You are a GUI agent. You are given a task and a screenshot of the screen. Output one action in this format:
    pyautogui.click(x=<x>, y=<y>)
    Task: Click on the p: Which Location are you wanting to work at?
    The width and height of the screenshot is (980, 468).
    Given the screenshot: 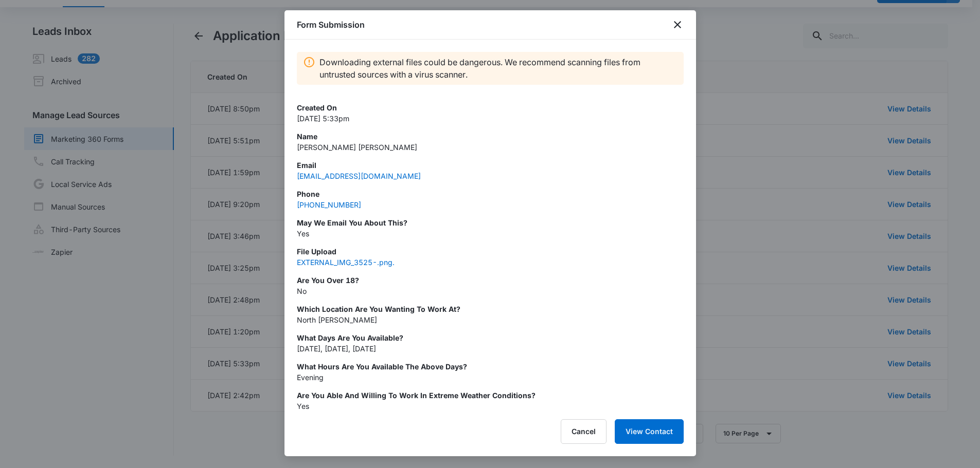 What is the action you would take?
    pyautogui.click(x=490, y=309)
    